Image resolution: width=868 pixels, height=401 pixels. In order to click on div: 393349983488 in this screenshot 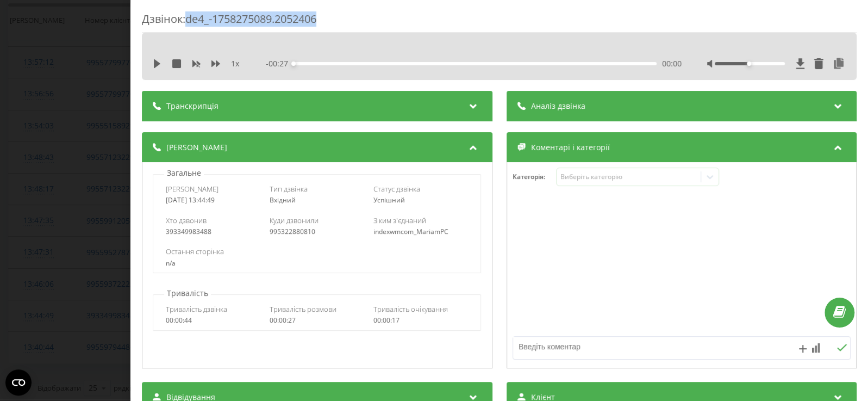, I will do `click(213, 232)`.